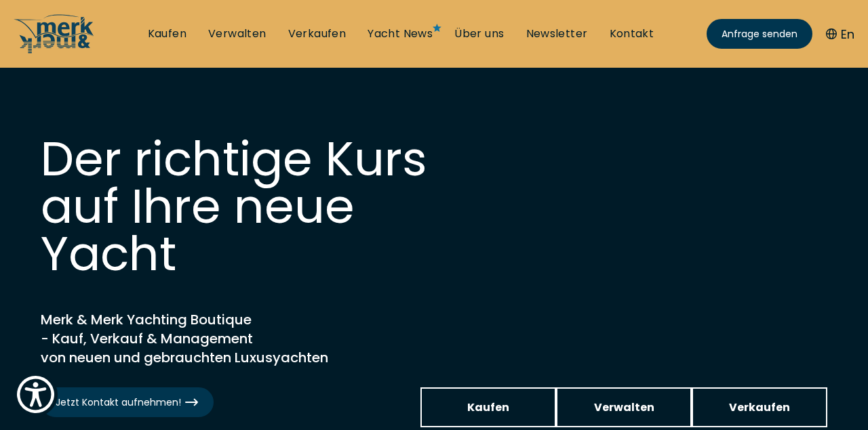  Describe the element at coordinates (36, 394) in the screenshot. I see `button: Show Accessibility Preferences` at that location.